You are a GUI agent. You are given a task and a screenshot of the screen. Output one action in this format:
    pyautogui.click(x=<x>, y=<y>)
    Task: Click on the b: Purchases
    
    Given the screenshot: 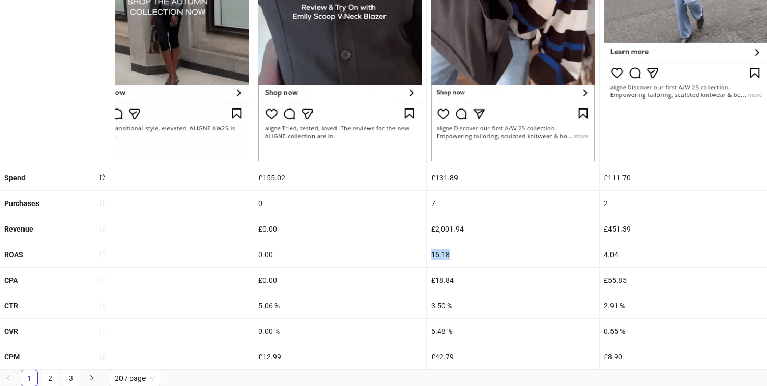 What is the action you would take?
    pyautogui.click(x=21, y=204)
    